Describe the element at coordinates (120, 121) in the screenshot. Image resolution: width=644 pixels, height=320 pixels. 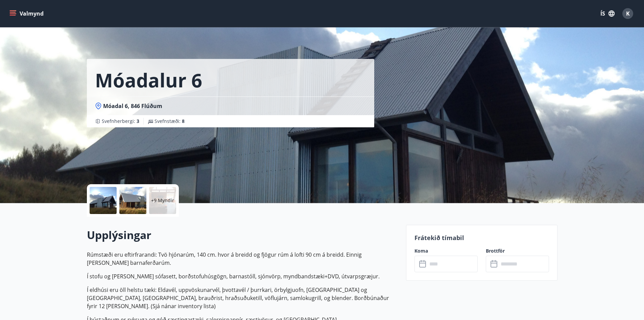
I see `span: Svefnherbergi :` at that location.